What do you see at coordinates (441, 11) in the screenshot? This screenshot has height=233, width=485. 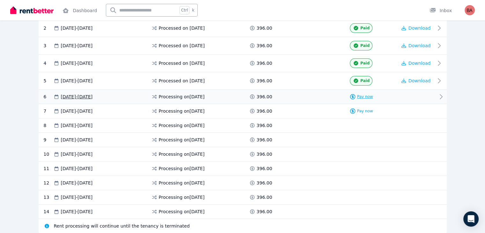 I see `div: Inbox` at bounding box center [441, 11].